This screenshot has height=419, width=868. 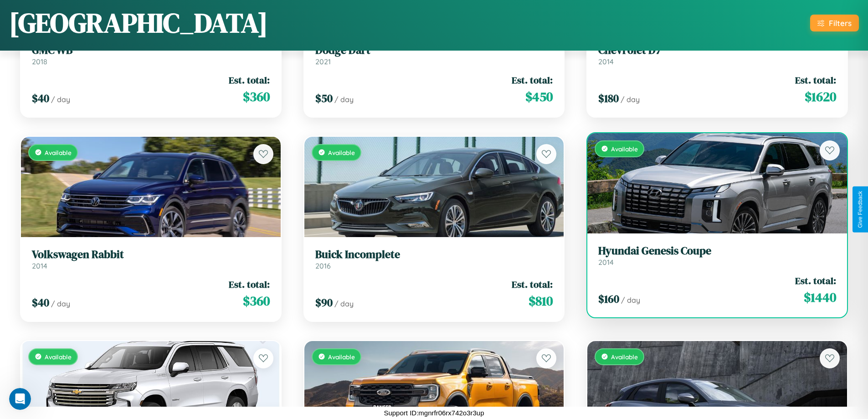 I want to click on div: Filters, so click(x=840, y=23).